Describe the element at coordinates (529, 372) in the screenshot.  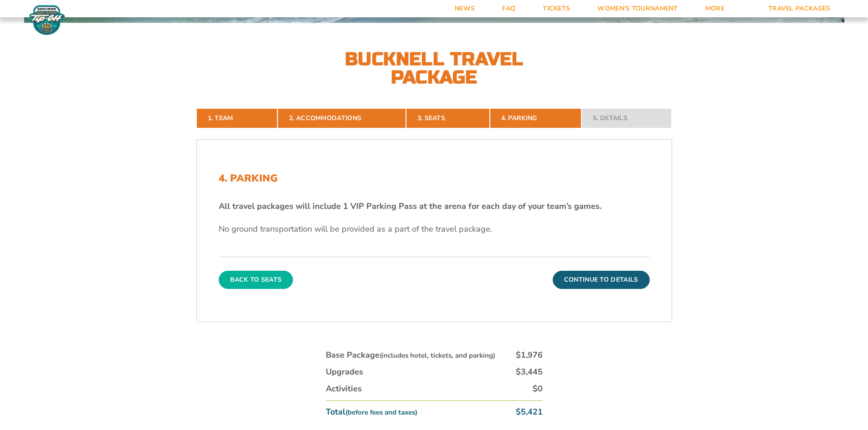
I see `div: $3,445` at that location.